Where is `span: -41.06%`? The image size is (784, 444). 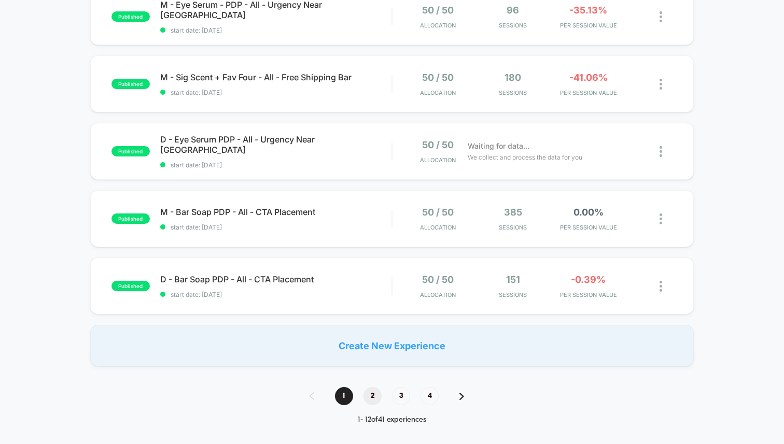
span: -41.06% is located at coordinates (589, 77).